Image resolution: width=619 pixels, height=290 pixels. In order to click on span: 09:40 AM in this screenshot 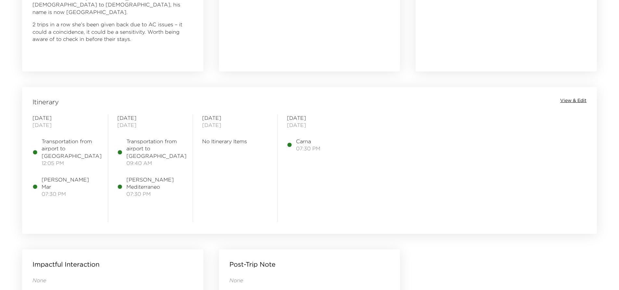, I will do `click(156, 163)`.